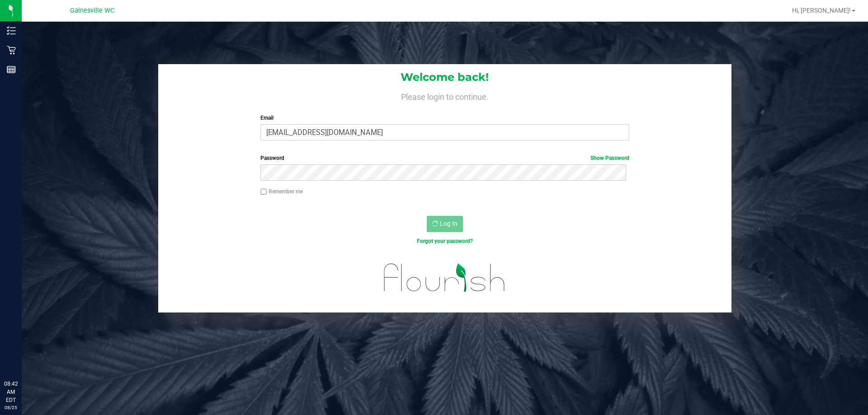 The width and height of the screenshot is (868, 415). I want to click on inline-svg: Inventory, so click(11, 30).